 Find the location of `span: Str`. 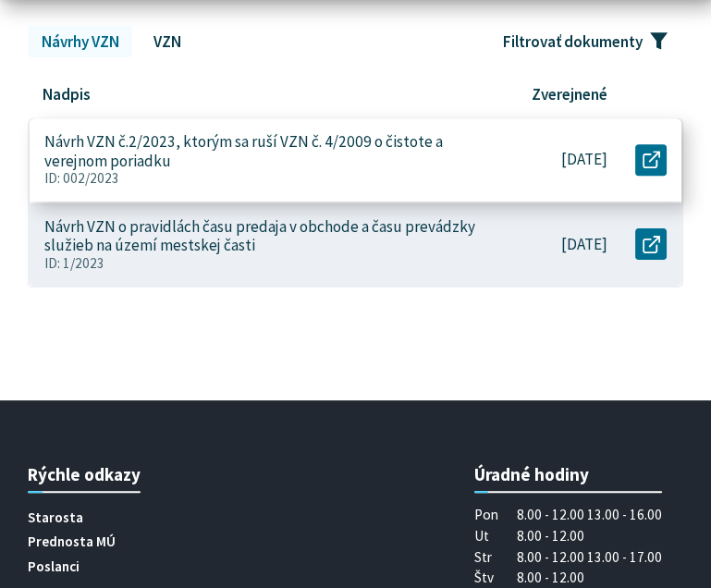

span: Str is located at coordinates (495, 557).